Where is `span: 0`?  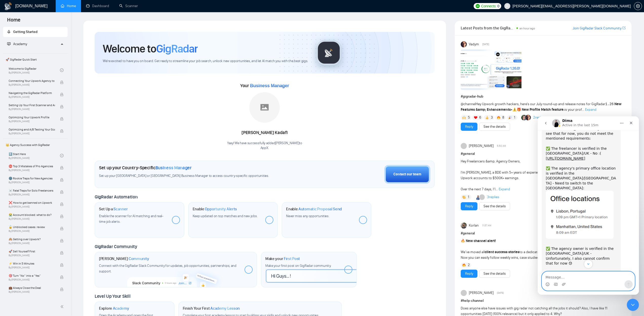 span: 0 is located at coordinates (498, 6).